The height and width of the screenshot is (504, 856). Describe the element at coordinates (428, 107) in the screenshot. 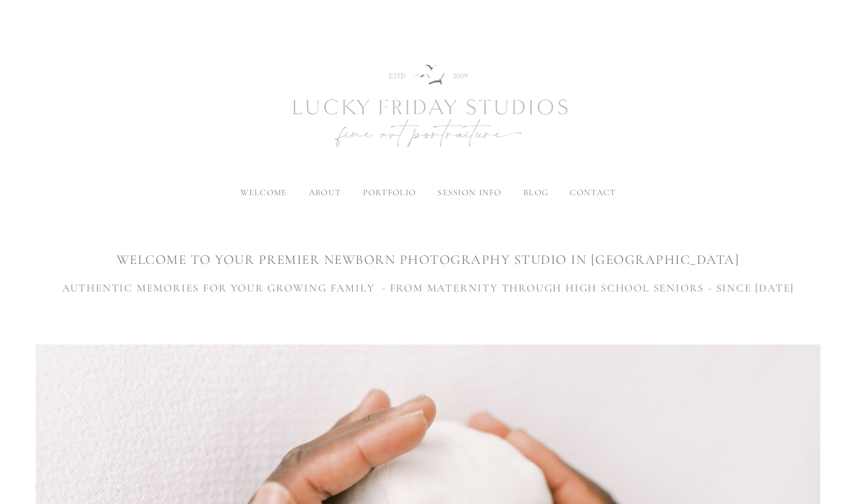

I see `img: Newborn Photography Denver | Lucky Friday Studios` at that location.